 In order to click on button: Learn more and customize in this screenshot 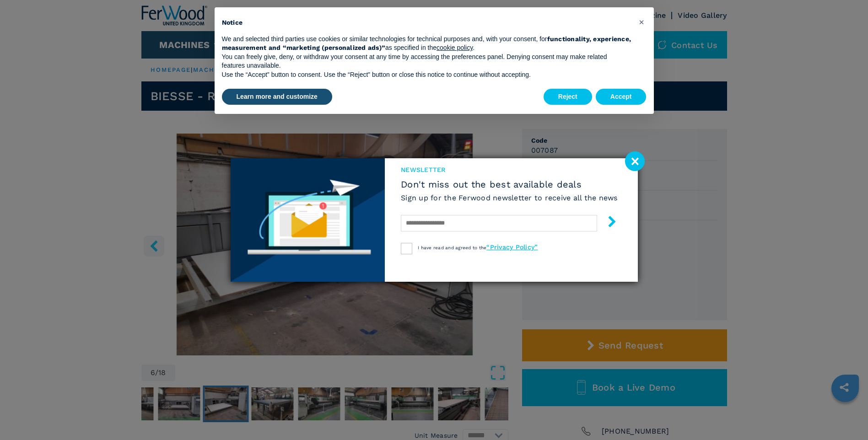, I will do `click(277, 97)`.